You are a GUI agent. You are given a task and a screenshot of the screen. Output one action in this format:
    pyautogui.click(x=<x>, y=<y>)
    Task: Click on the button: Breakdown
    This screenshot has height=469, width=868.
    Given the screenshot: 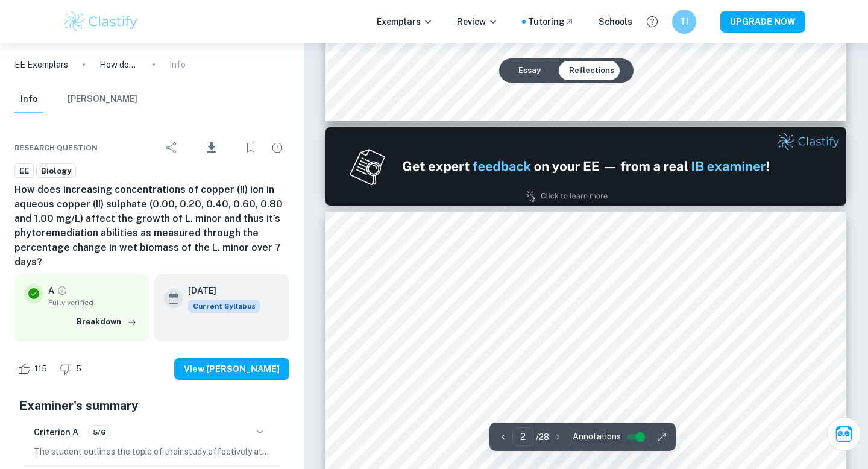 What is the action you would take?
    pyautogui.click(x=106, y=322)
    